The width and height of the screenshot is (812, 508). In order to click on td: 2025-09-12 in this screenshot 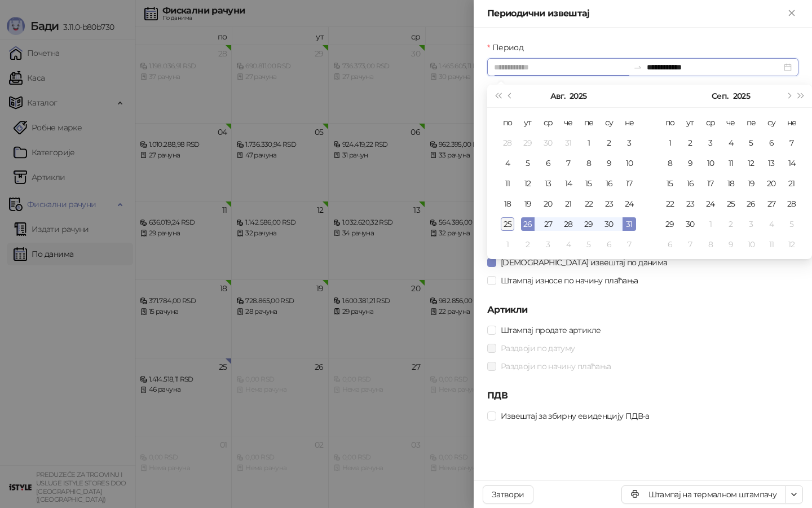, I will do `click(752, 163)`.